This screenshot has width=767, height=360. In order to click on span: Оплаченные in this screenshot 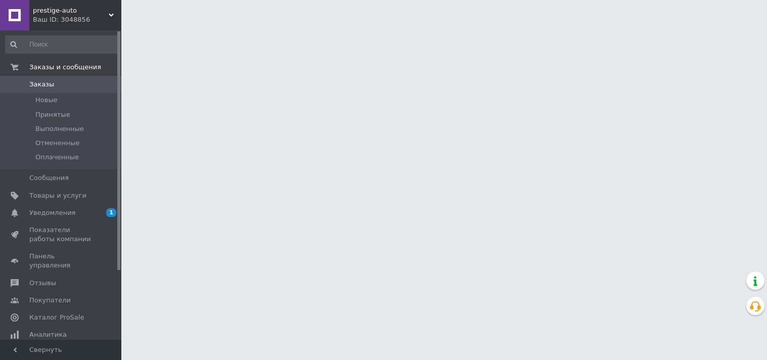, I will do `click(57, 157)`.